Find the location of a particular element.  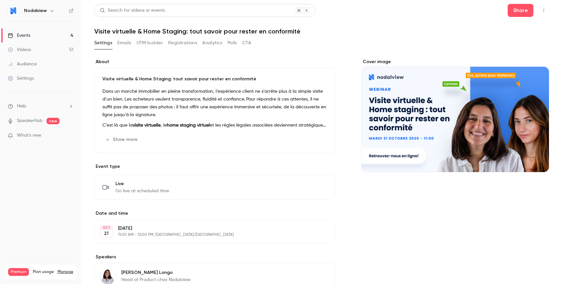

h6: Nodalview is located at coordinates (35, 11).